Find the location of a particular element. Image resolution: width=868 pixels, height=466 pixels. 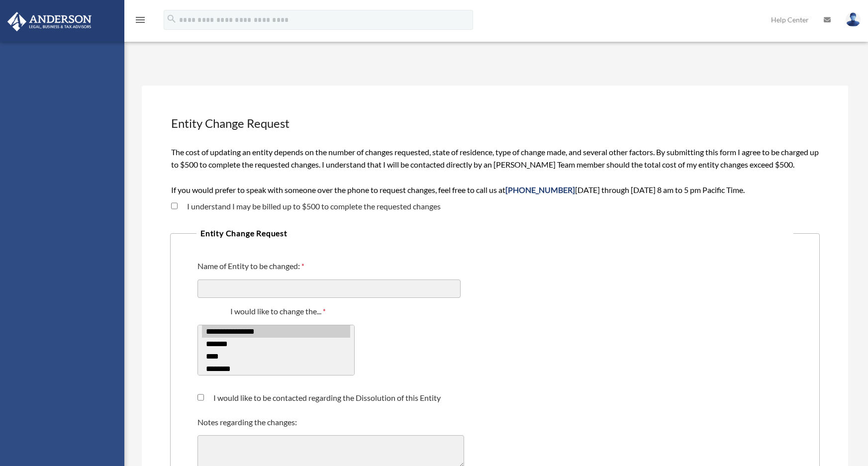

label: I would like to change the... is located at coordinates (279, 313).